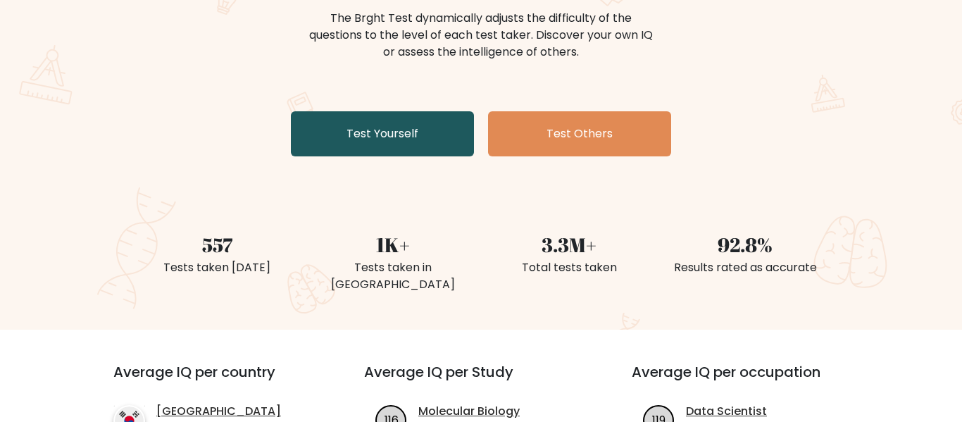  I want to click on h3: Average IQ per Study, so click(481, 380).